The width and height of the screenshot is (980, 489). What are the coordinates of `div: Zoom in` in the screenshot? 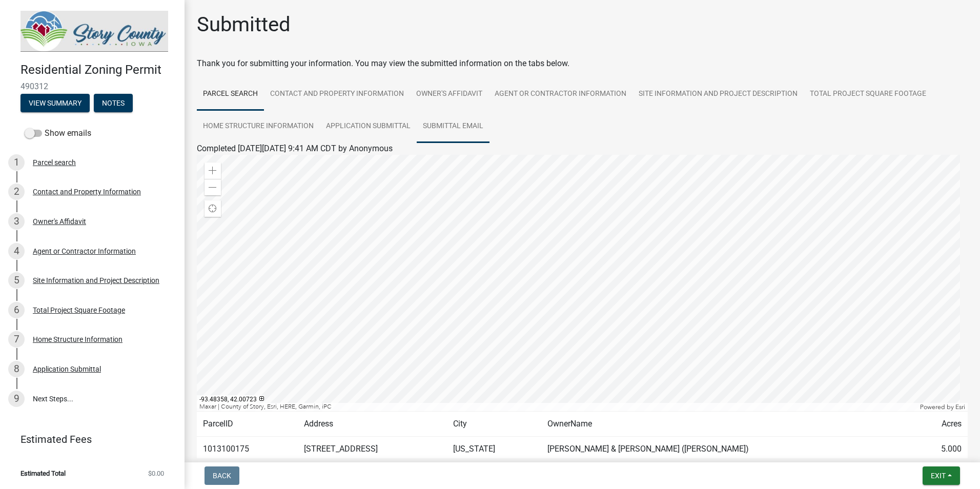 It's located at (213, 171).